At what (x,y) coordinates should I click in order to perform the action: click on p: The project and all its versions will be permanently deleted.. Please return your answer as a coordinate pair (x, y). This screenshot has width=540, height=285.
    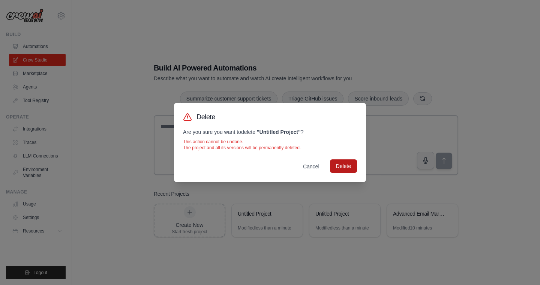
    Looking at the image, I should click on (270, 148).